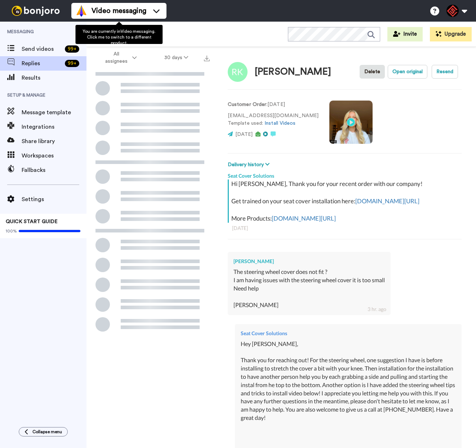 This screenshot has width=476, height=448. I want to click on a: Invite, so click(405, 34).